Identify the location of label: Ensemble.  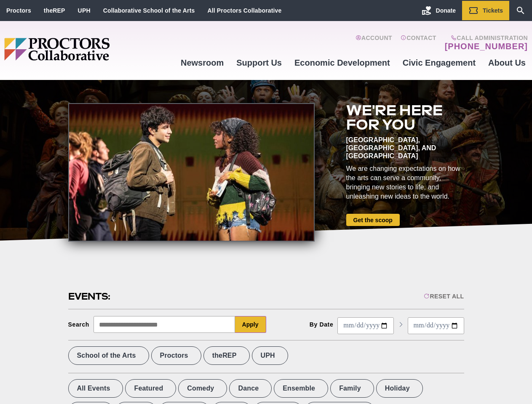
(301, 389).